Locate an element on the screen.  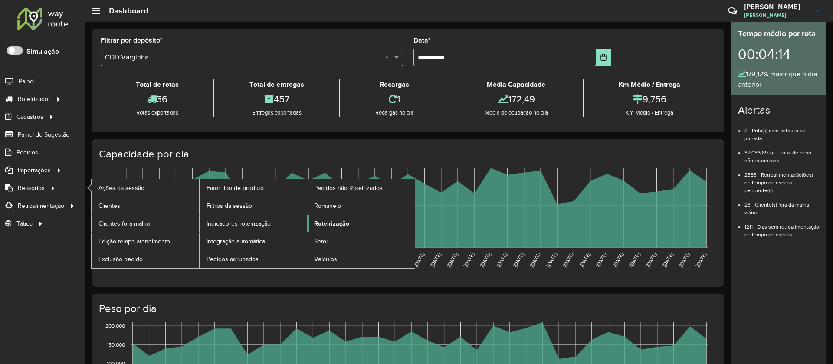
span: Relatórios is located at coordinates (31, 188).